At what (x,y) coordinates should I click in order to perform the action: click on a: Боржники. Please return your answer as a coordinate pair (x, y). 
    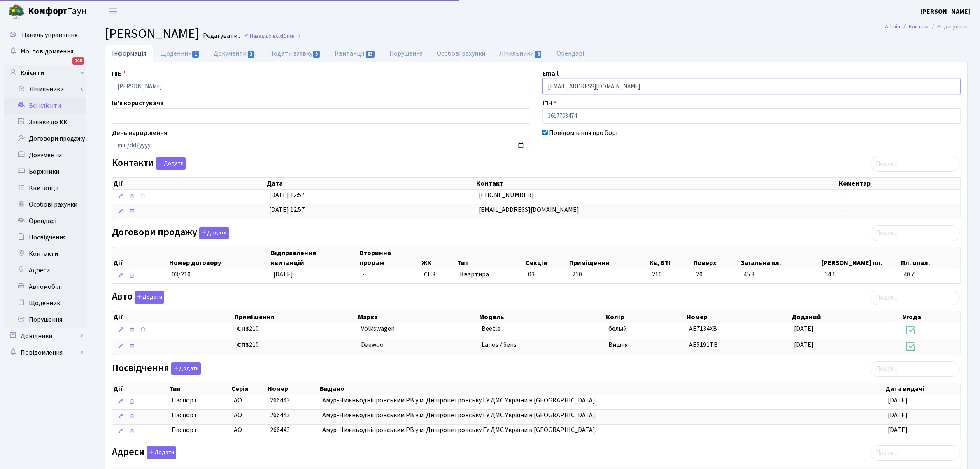
    Looking at the image, I should click on (45, 172).